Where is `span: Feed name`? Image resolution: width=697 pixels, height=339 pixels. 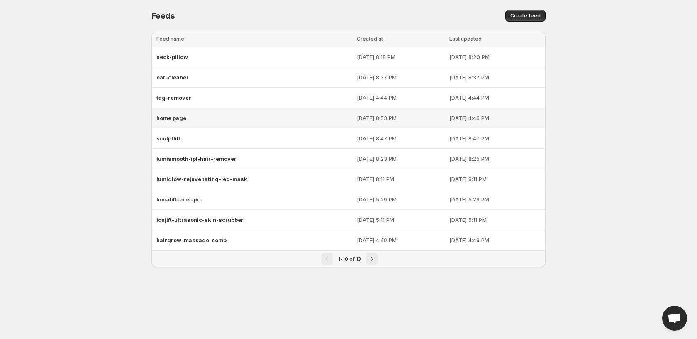
span: Feed name is located at coordinates (170, 39).